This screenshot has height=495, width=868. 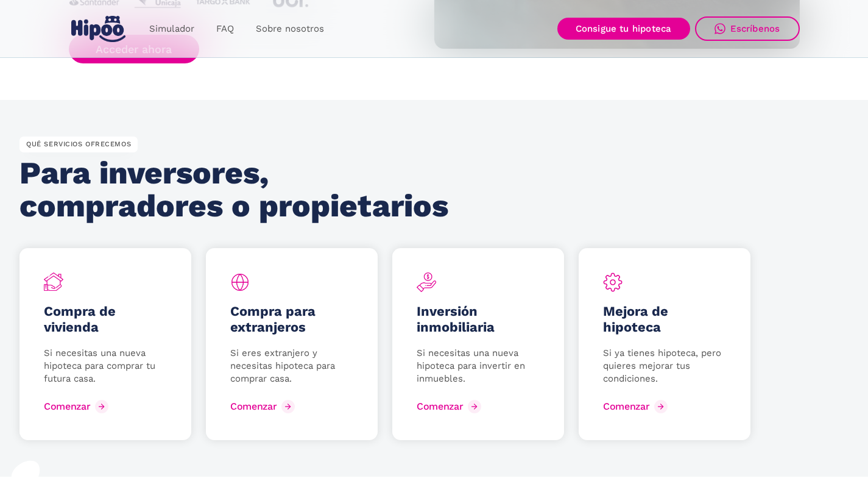 I want to click on h5: Compra de vivienda, so click(x=106, y=319).